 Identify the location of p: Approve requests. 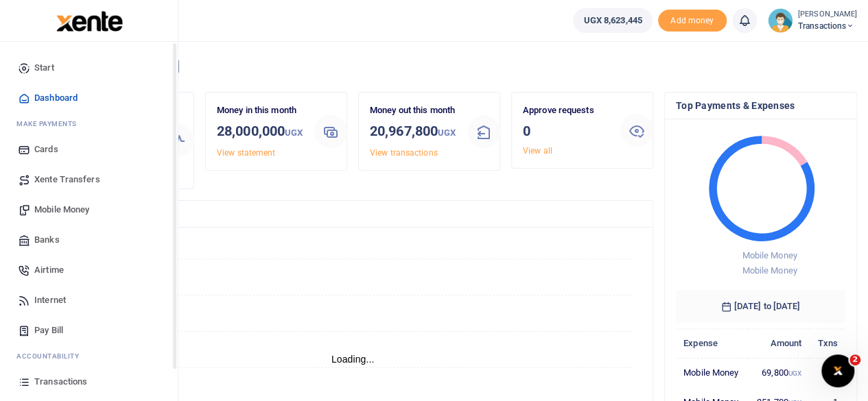
(566, 110).